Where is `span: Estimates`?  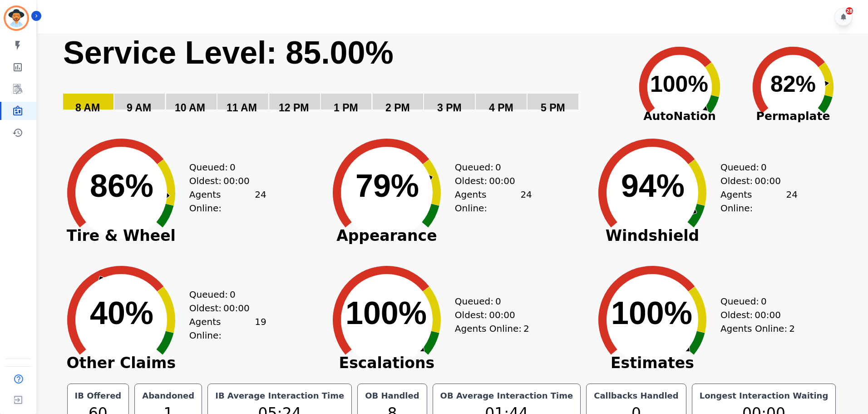 span: Estimates is located at coordinates (652, 363).